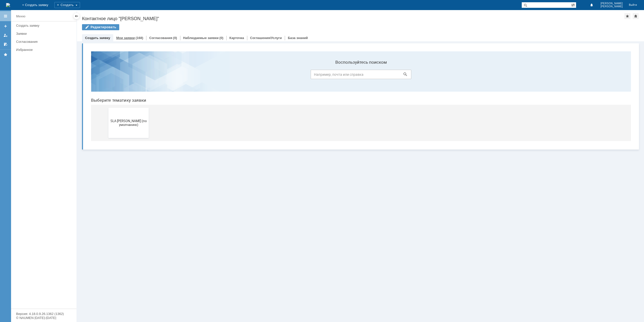 The image size is (644, 322). What do you see at coordinates (67, 5) in the screenshot?
I see `div: Создать` at bounding box center [67, 5].